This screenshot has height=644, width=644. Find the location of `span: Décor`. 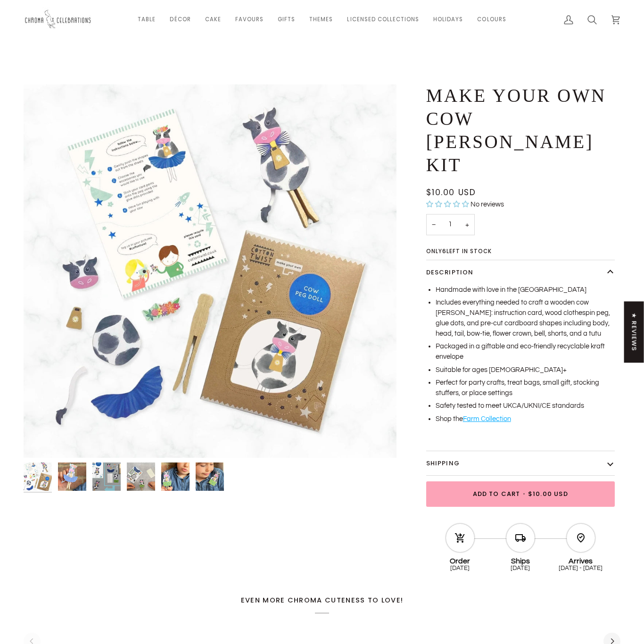

span: Décor is located at coordinates (180, 19).